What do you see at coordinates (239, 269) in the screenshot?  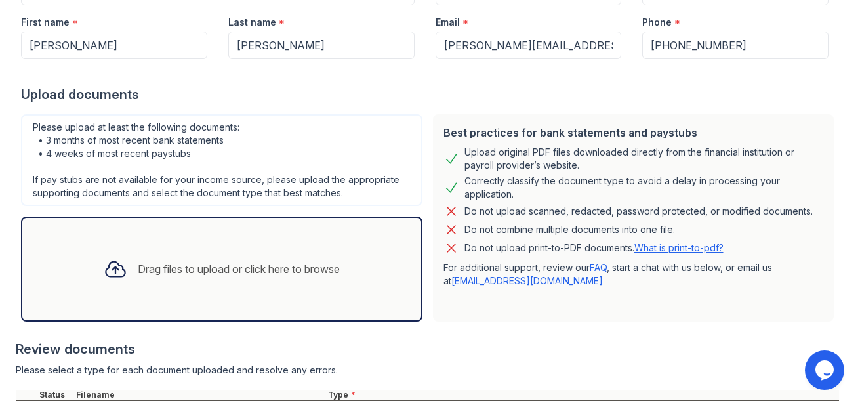 I see `div: Drag files to upload or click here to browse` at bounding box center [239, 269].